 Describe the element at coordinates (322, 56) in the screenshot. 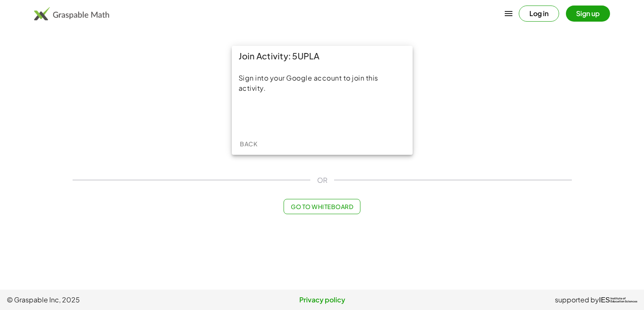

I see `div: Join Activity: 5UPLA` at that location.